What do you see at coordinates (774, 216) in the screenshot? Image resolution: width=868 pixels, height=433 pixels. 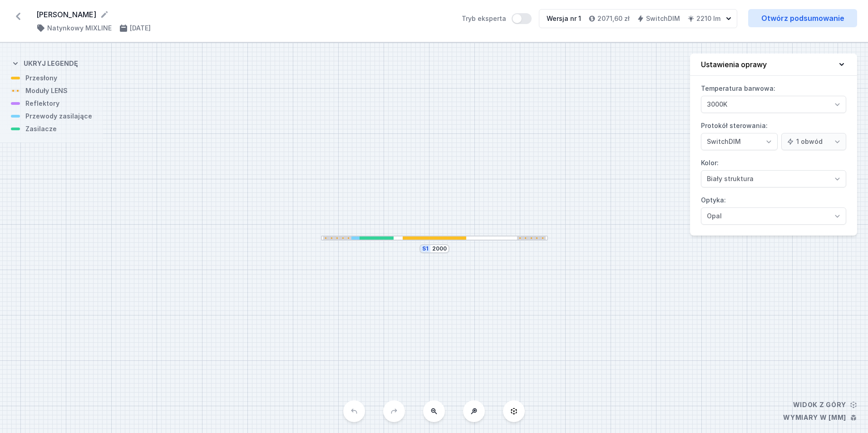 I see `select: Optyka:` at bounding box center [774, 216].